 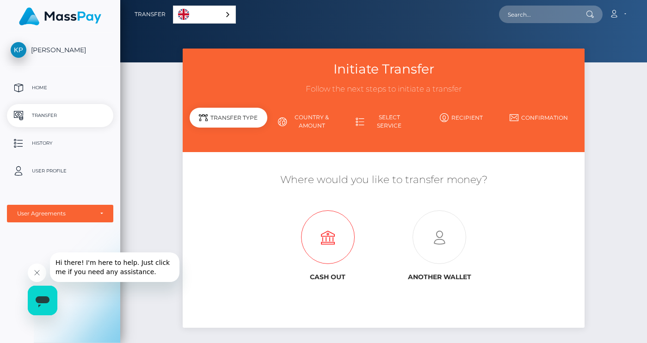 I want to click on a: Home, so click(x=60, y=88).